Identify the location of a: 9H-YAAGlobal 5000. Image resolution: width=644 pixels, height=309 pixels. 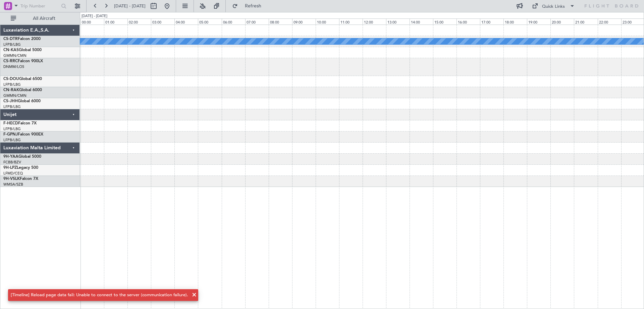
(22, 156).